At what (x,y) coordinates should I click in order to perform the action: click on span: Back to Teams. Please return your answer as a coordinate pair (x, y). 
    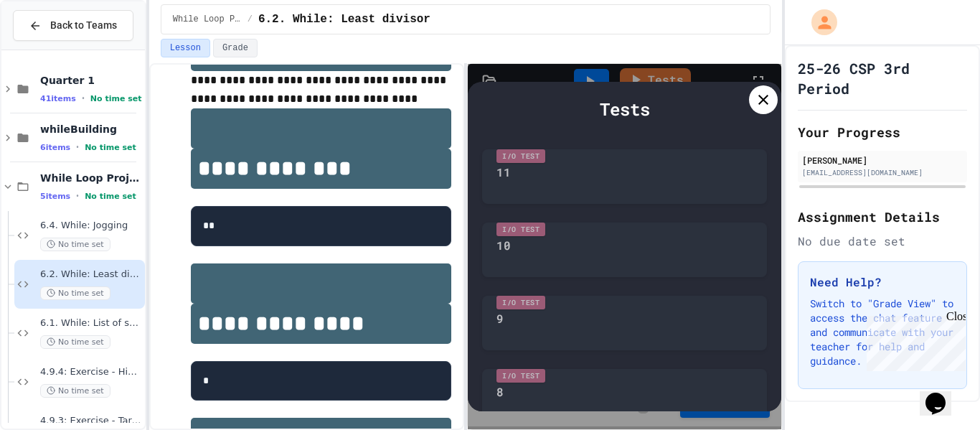
    Looking at the image, I should click on (83, 25).